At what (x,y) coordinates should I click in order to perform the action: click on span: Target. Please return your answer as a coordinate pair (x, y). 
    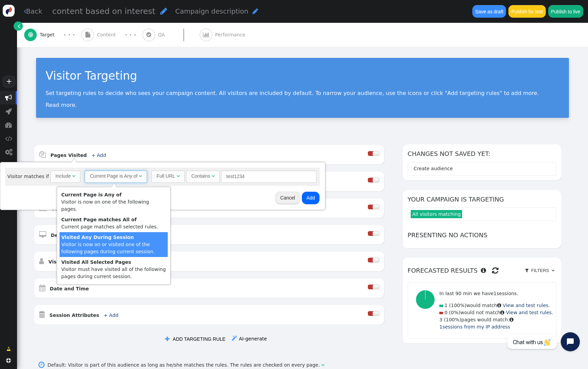
    Looking at the image, I should click on (48, 35).